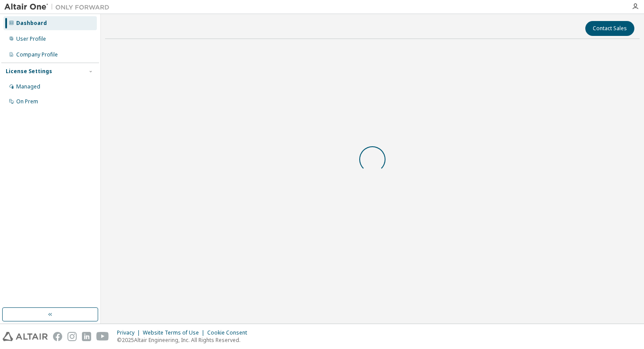 The width and height of the screenshot is (644, 349). I want to click on p: © 2025 Altair Engineering, Inc. All Rights Reserved., so click(184, 340).